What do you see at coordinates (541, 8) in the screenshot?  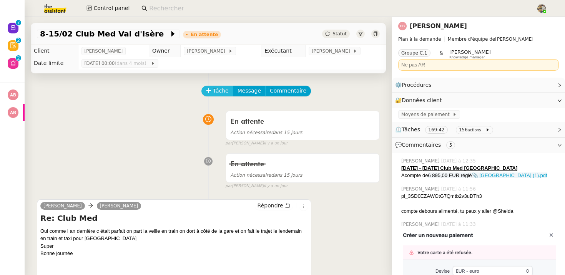 I see `img: 388bd129-7e3b-4cb1-84b4-92a3d763e9b7` at bounding box center [541, 8].